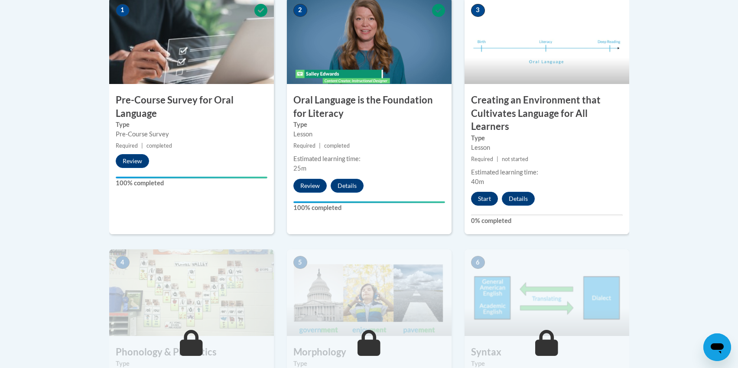 The width and height of the screenshot is (738, 368). What do you see at coordinates (300, 10) in the screenshot?
I see `span: 2` at bounding box center [300, 10].